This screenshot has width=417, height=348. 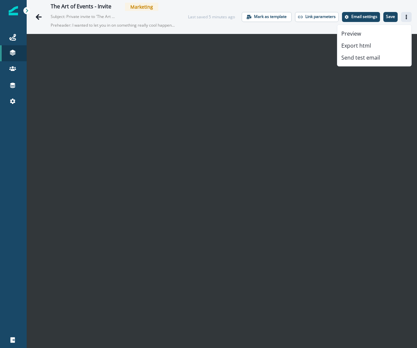 What do you see at coordinates (270, 17) in the screenshot?
I see `p: Mark as template` at bounding box center [270, 17].